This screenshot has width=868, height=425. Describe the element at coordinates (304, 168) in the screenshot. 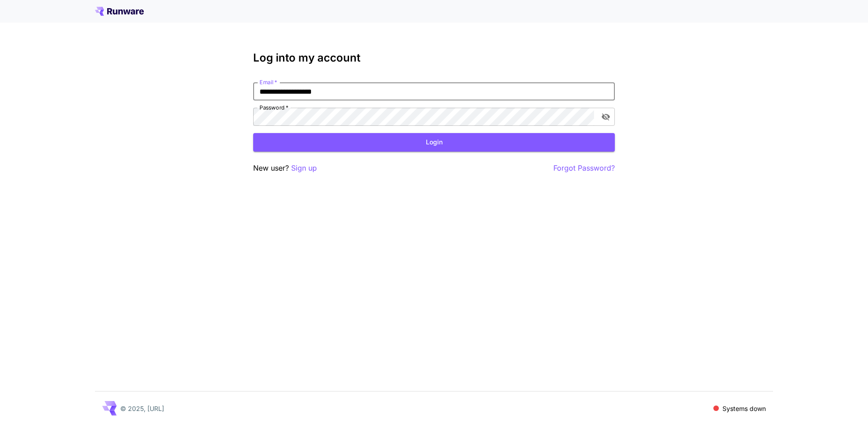

I see `button: Sign up` at that location.